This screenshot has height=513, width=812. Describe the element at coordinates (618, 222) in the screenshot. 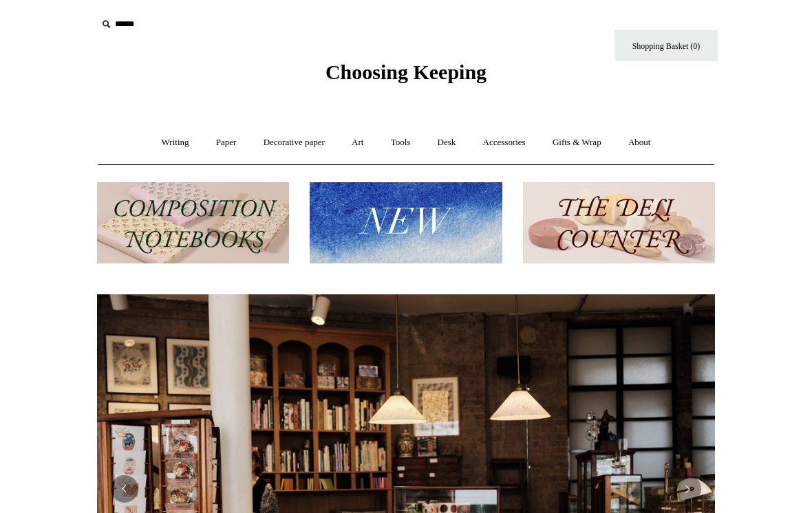

I see `a: The Deli Counter` at that location.